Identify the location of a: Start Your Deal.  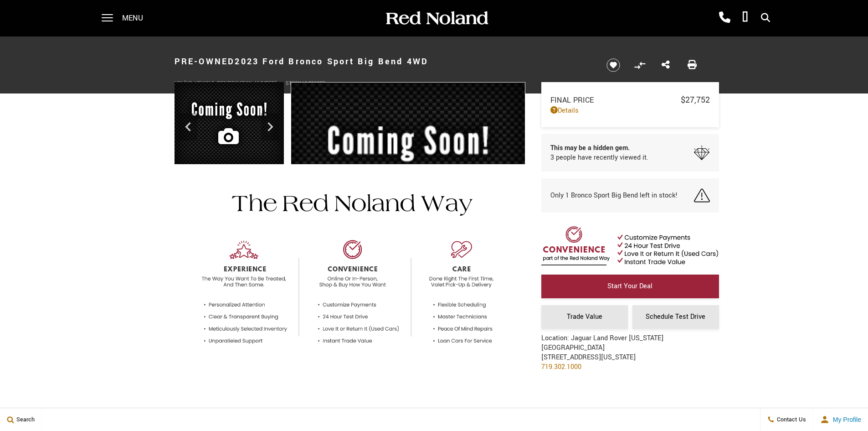
(630, 286).